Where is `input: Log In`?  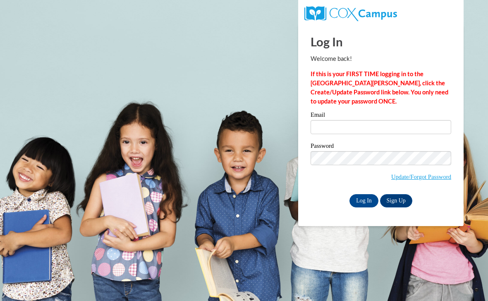
input: Log In is located at coordinates (364, 200).